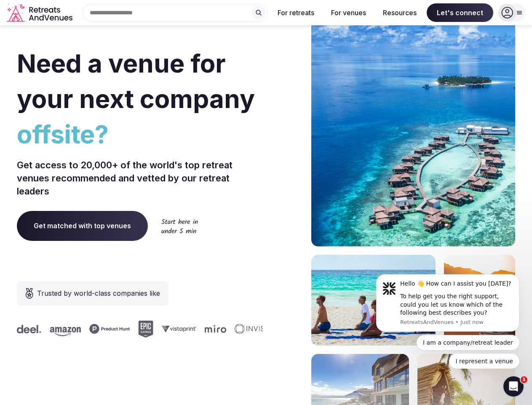 This screenshot has width=532, height=405. What do you see at coordinates (120, 97) in the screenshot?
I see `button: Quick reply: I represent a venue` at bounding box center [120, 97].